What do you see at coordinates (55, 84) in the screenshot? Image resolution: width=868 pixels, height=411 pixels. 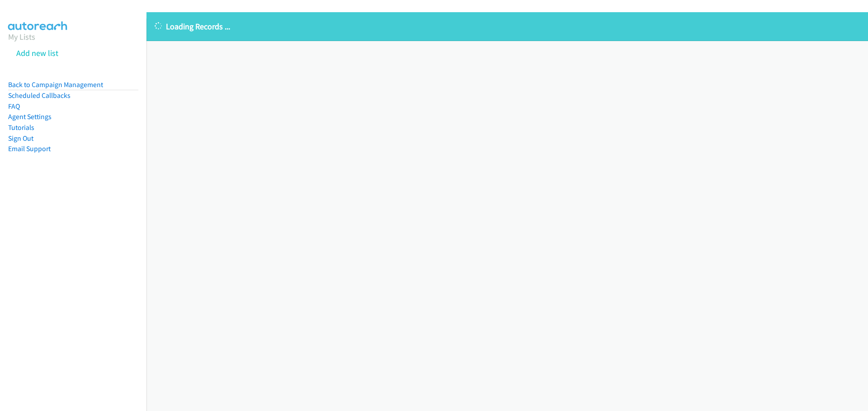 I see `a: Back to Campaign Management` at bounding box center [55, 84].